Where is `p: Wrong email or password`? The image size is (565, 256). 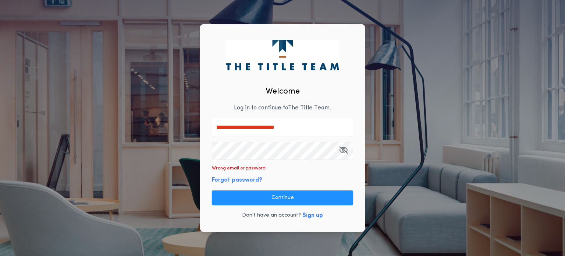
p: Wrong email or password is located at coordinates (239, 168).